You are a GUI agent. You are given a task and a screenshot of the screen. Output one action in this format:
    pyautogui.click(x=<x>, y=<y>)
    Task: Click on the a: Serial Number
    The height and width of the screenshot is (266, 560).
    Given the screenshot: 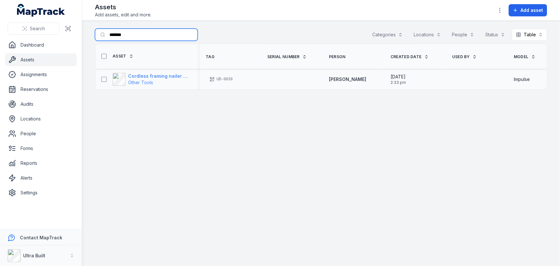 What is the action you would take?
    pyautogui.click(x=287, y=57)
    